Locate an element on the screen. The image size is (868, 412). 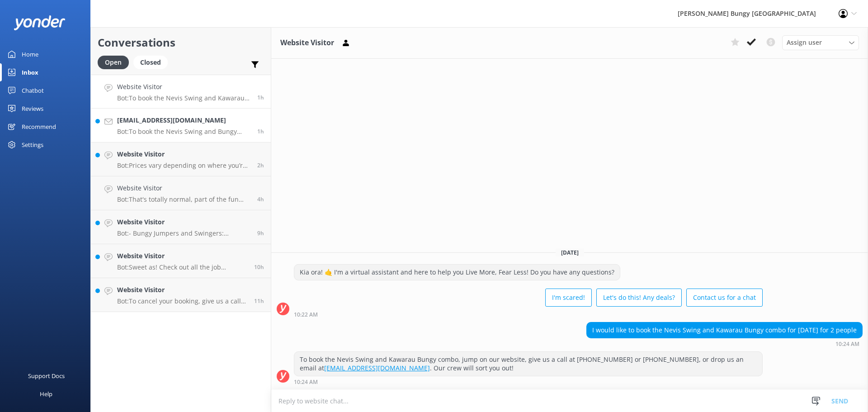
button: Contact us for a chat is located at coordinates (724, 297).